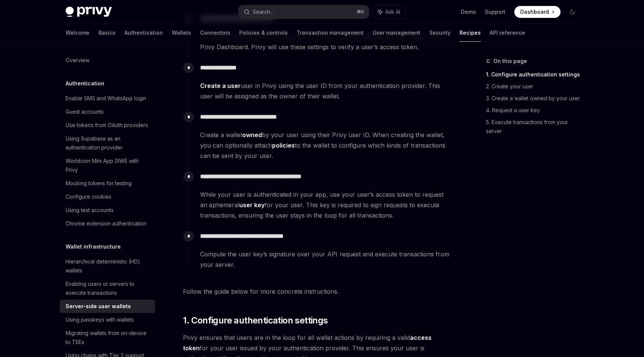  Describe the element at coordinates (108, 266) in the screenshot. I see `div: Hierarchical deterministic (HD) wallets` at that location.